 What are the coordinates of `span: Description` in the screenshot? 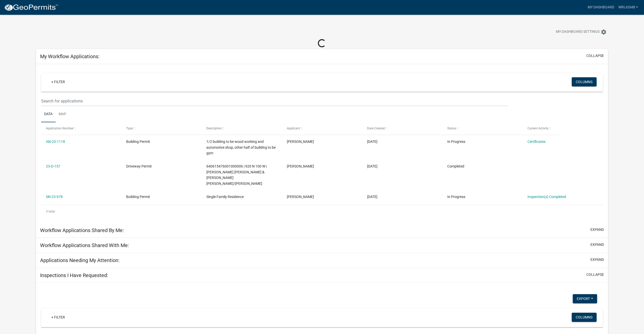 It's located at (214, 128).